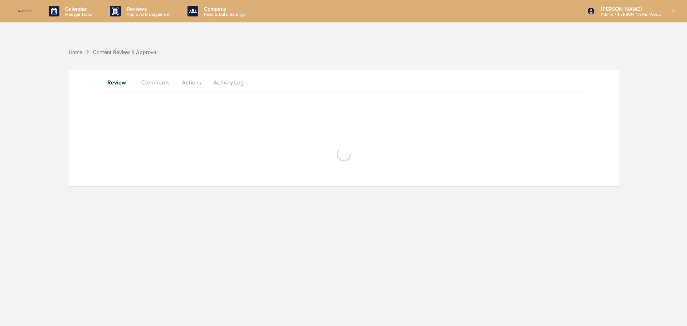  Describe the element at coordinates (228, 82) in the screenshot. I see `button: Activity Log` at that location.